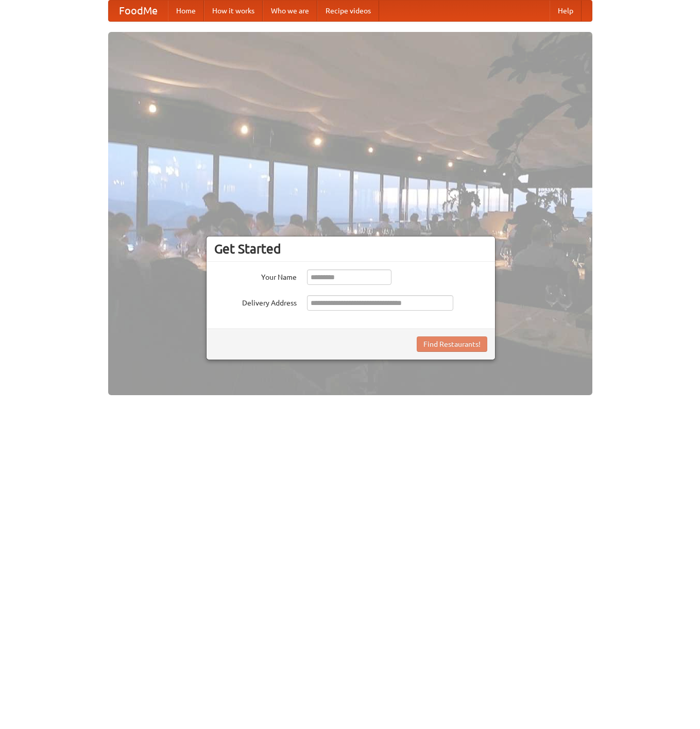  Describe the element at coordinates (289, 10) in the screenshot. I see `a: Who we are` at that location.